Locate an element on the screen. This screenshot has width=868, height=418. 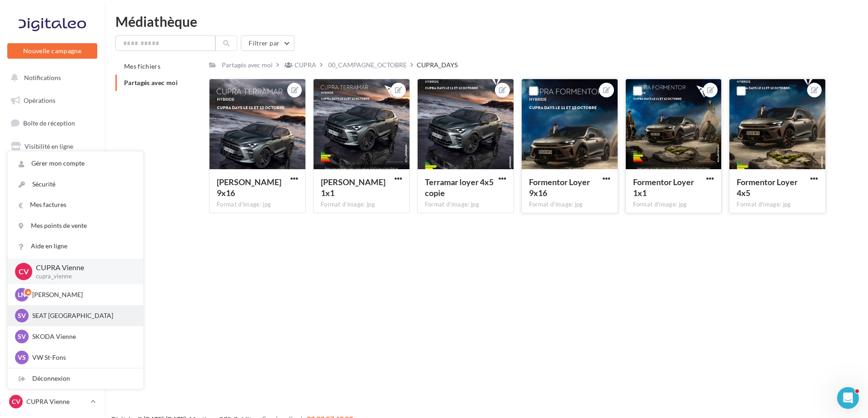
div: Médiathèque is located at coordinates (486, 21).